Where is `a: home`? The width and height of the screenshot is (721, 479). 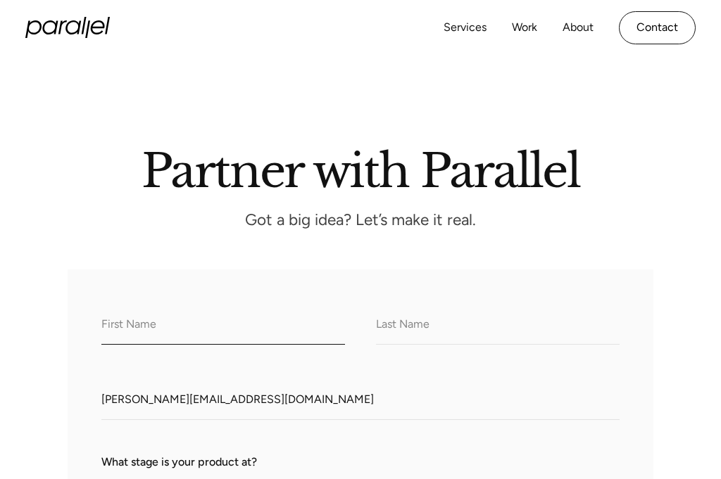 a: home is located at coordinates (68, 27).